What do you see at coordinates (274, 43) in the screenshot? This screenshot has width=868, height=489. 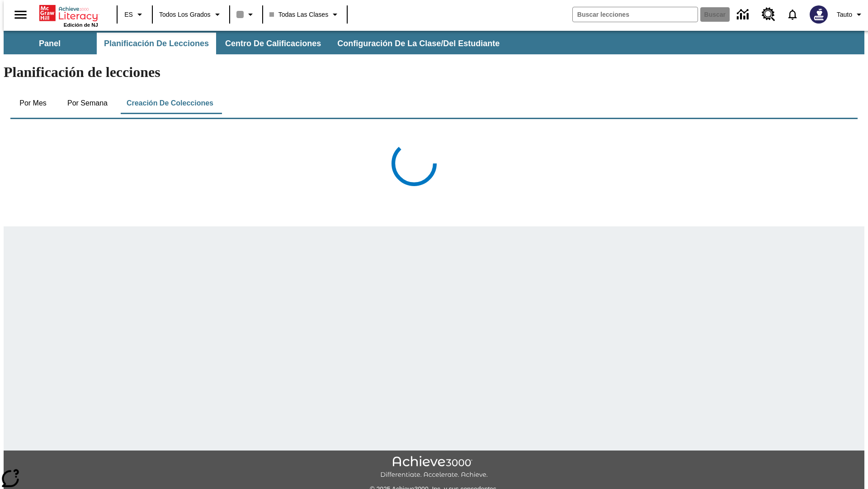 I see `button: Centro de calificaciones` at bounding box center [274, 43].